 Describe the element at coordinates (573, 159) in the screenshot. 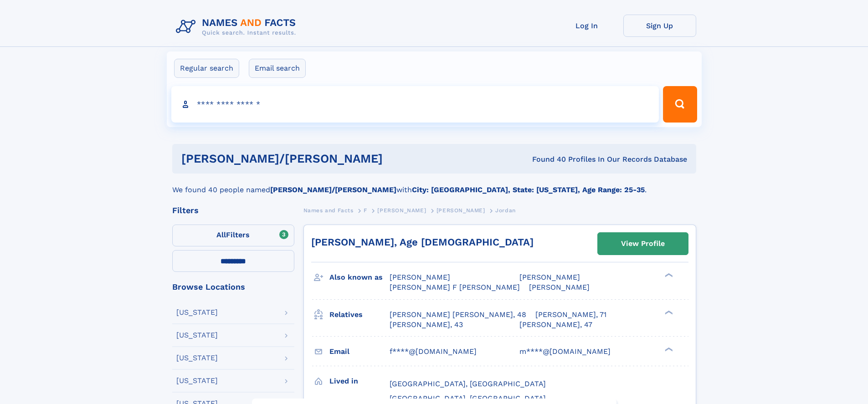

I see `div: Found 40 Profiles In Our Records Database` at that location.